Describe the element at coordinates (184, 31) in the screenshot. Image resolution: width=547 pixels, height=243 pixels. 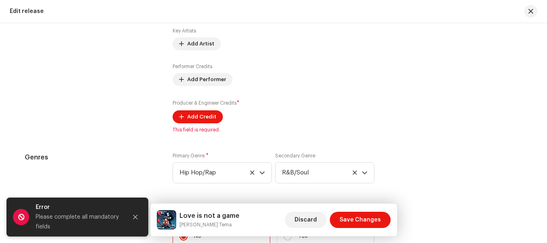
I see `label: Key Artists` at that location.